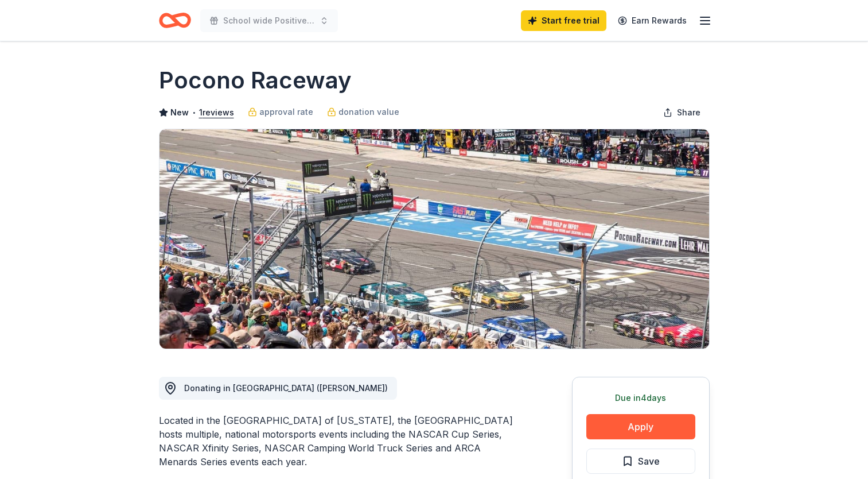 The width and height of the screenshot is (868, 479). I want to click on a: approval rate, so click(281, 112).